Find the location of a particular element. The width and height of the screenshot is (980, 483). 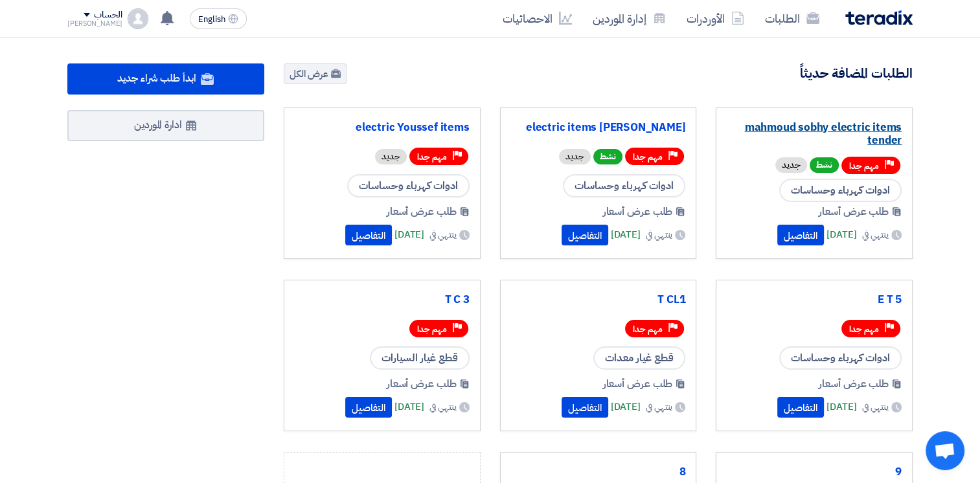

a: mahmoud sobhy electric items tender is located at coordinates (814, 134).